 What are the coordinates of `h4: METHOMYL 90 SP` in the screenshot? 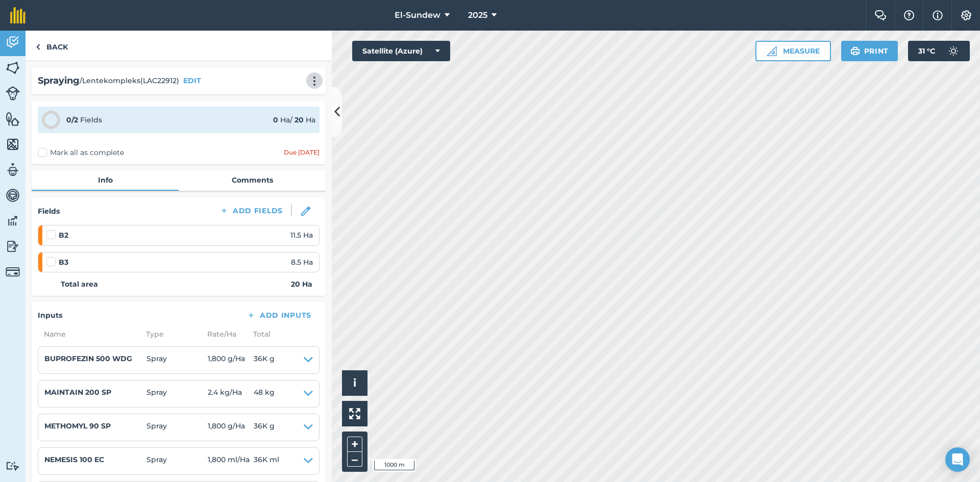 It's located at (95, 426).